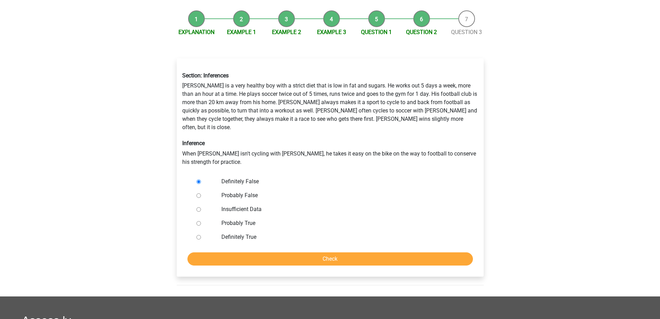 The height and width of the screenshot is (319, 660). What do you see at coordinates (287, 32) in the screenshot?
I see `a: Example 2` at bounding box center [287, 32].